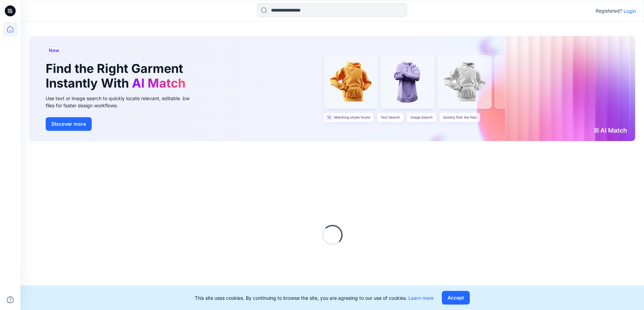  I want to click on p: Registered?, so click(609, 11).